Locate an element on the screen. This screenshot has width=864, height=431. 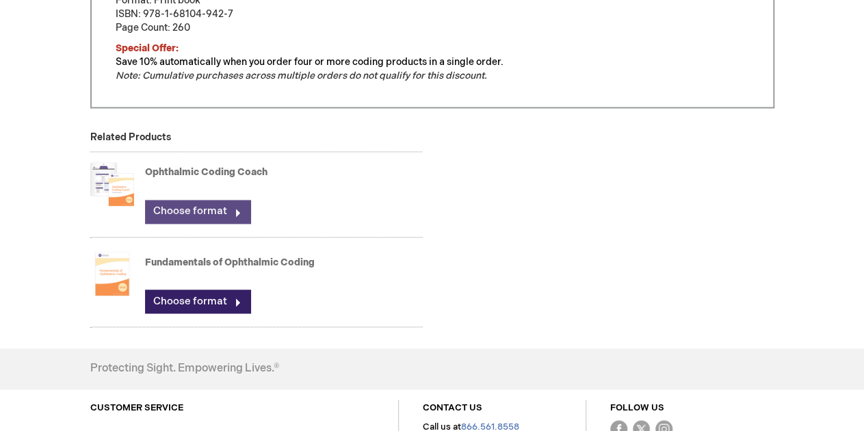
h4: Protecting Sight. Empowering Lives.® is located at coordinates (185, 368).